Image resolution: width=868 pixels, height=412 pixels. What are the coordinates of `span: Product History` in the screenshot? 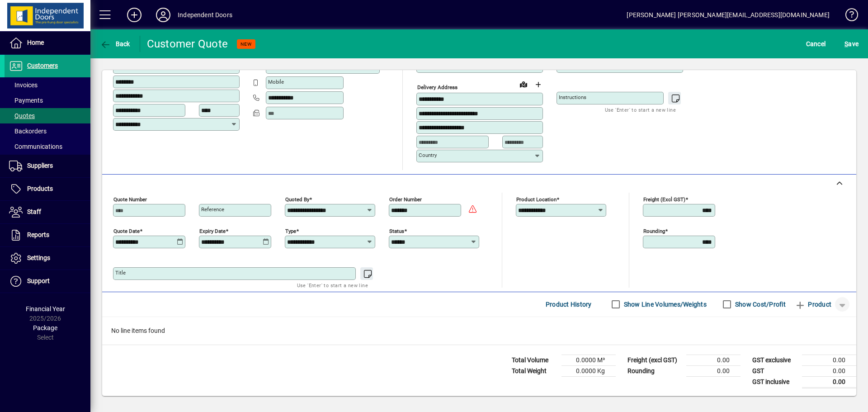 It's located at (569, 304).